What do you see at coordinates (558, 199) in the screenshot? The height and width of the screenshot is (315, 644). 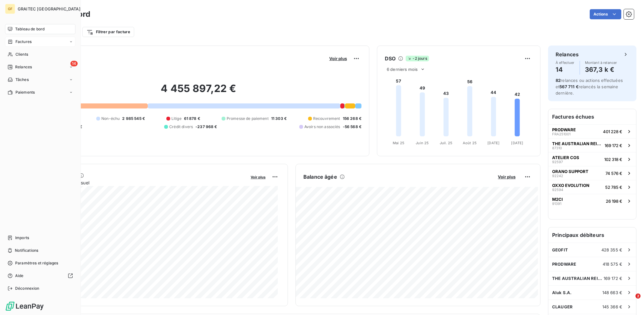 I see `span: M2CI` at bounding box center [558, 199].